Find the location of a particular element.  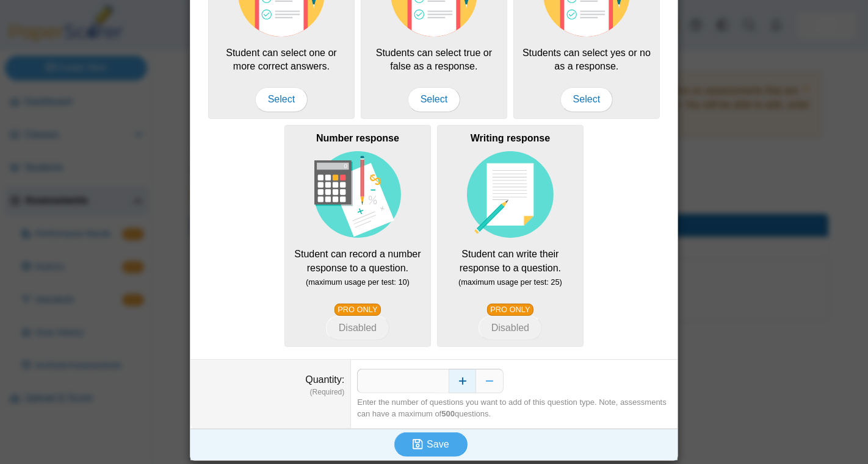

b: Number response is located at coordinates (358, 138).